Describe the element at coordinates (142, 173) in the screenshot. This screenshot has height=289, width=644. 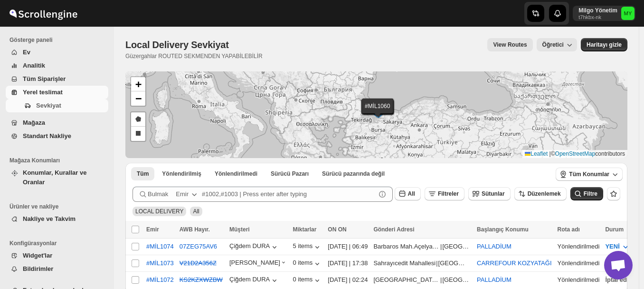
I see `span: Tüm` at that location.